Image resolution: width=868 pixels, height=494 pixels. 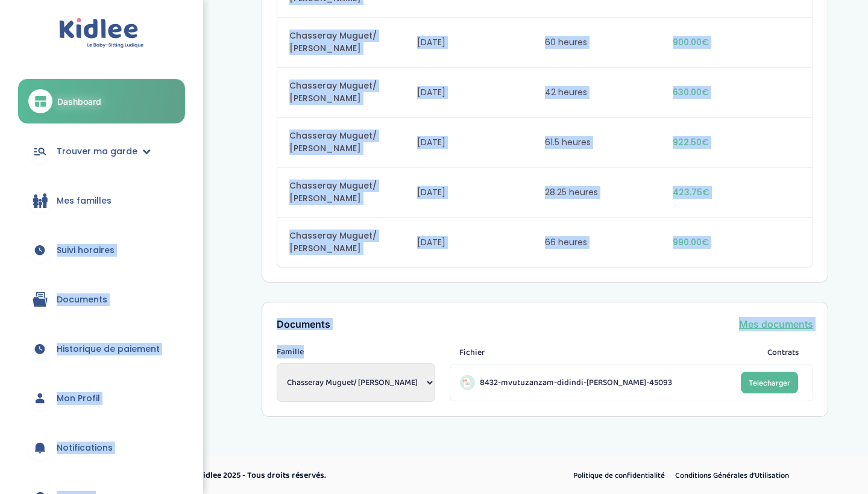 I want to click on p: © Kidlee 2025 - Tous droits réservés., so click(x=337, y=475).